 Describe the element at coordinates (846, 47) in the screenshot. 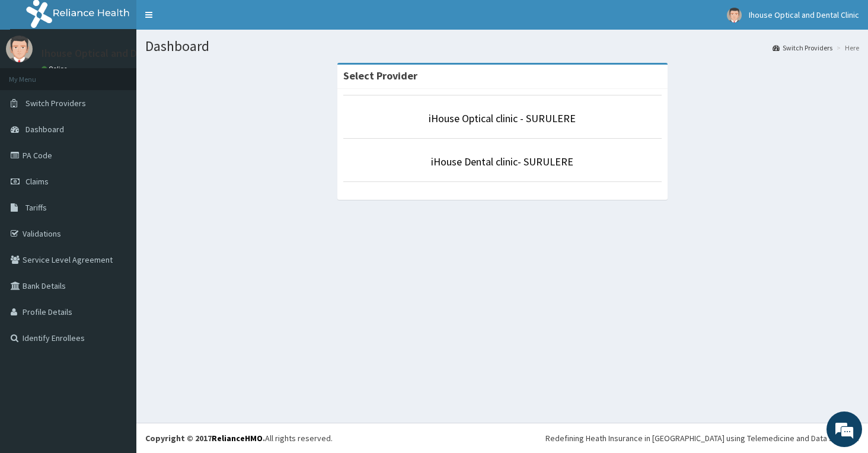

I see `li: Here` at that location.